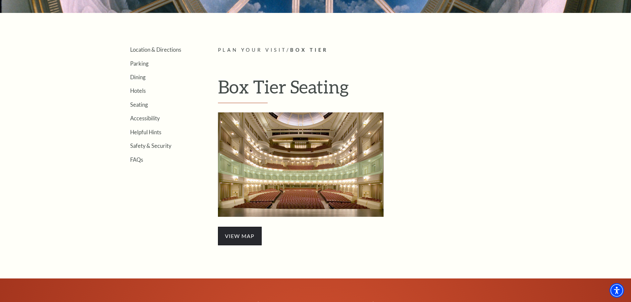 This screenshot has height=302, width=631. What do you see at coordinates (146, 132) in the screenshot?
I see `a: Helpful Hints` at bounding box center [146, 132].